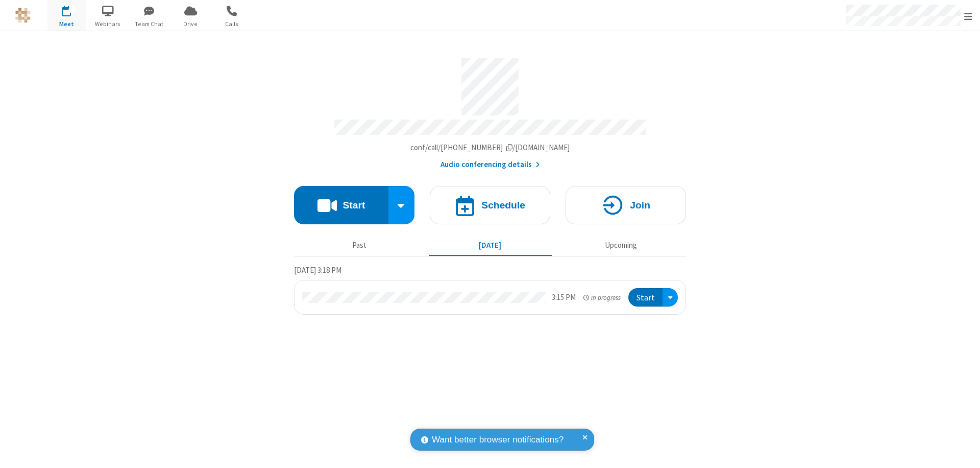 This screenshot has width=980, height=468. Describe the element at coordinates (67, 24) in the screenshot. I see `span: Meet` at that location.